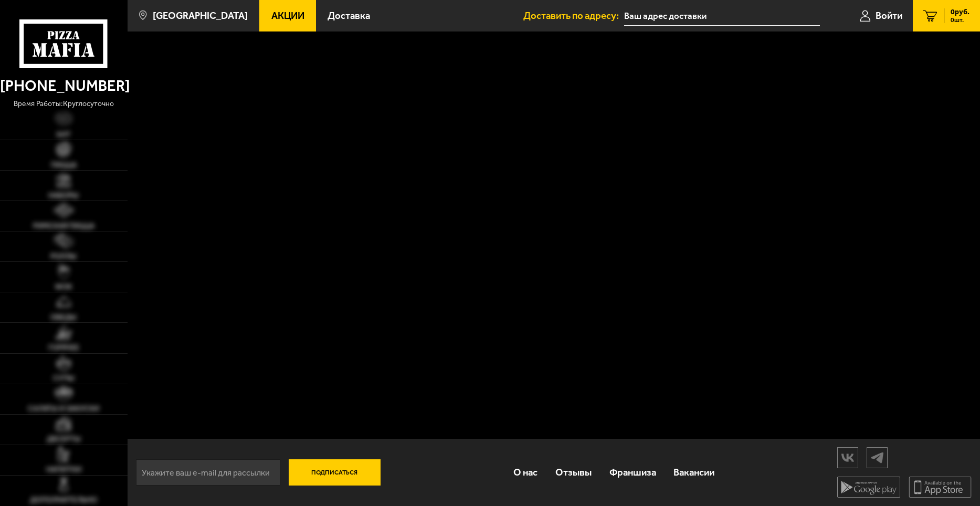 Image resolution: width=980 pixels, height=506 pixels. What do you see at coordinates (960, 20) in the screenshot?
I see `span: 0 шт.` at bounding box center [960, 20].